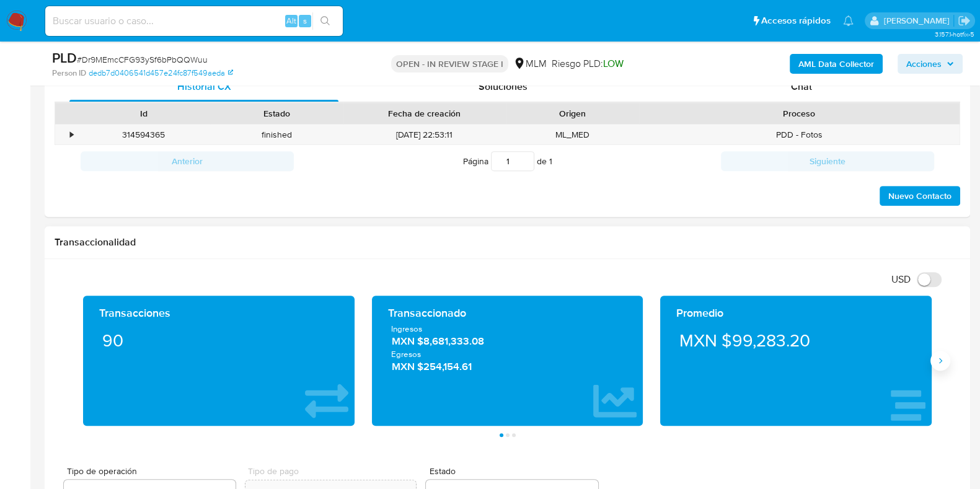 The image size is (980, 489). I want to click on span: Historial CX, so click(204, 86).